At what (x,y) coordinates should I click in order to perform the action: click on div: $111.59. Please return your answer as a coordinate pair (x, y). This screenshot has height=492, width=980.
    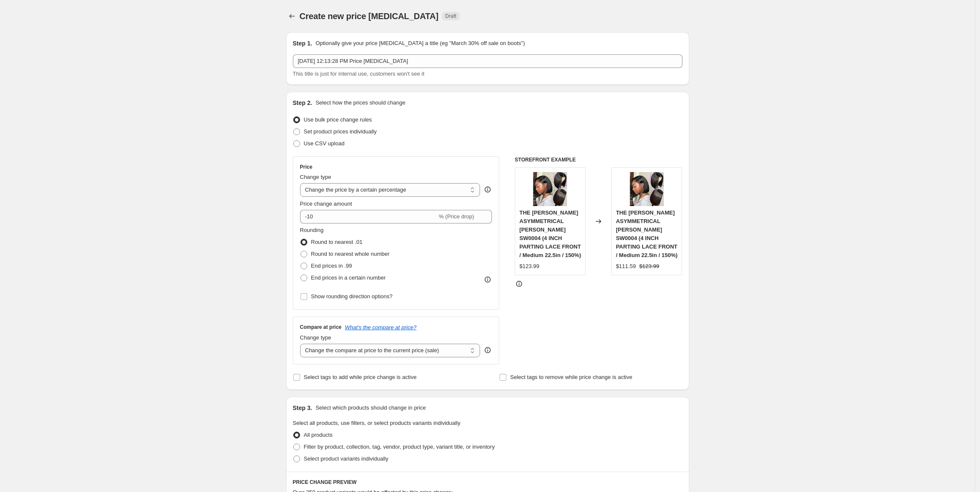
    Looking at the image, I should click on (625, 266).